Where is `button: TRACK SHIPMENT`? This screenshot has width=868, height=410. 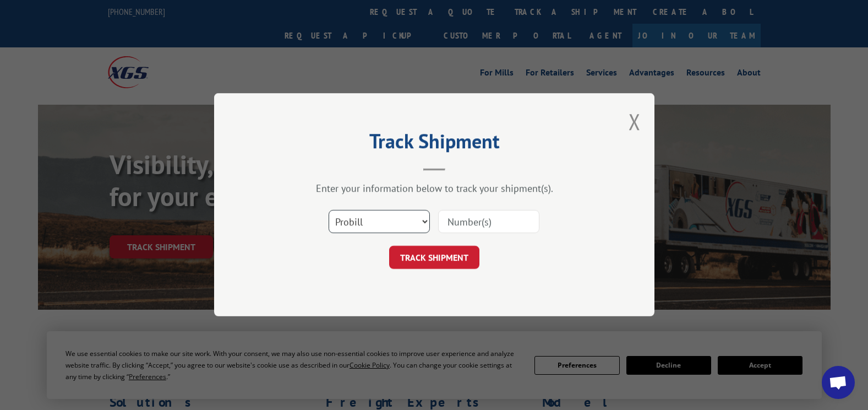 button: TRACK SHIPMENT is located at coordinates (434, 257).